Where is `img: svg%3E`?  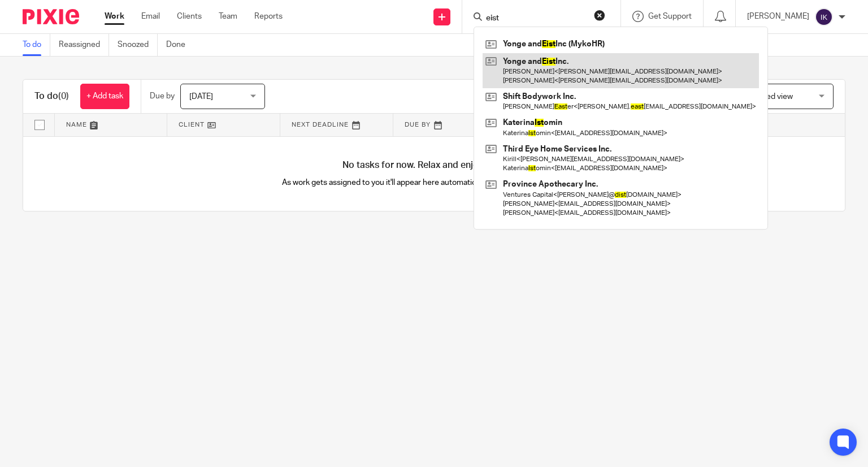 img: svg%3E is located at coordinates (824, 17).